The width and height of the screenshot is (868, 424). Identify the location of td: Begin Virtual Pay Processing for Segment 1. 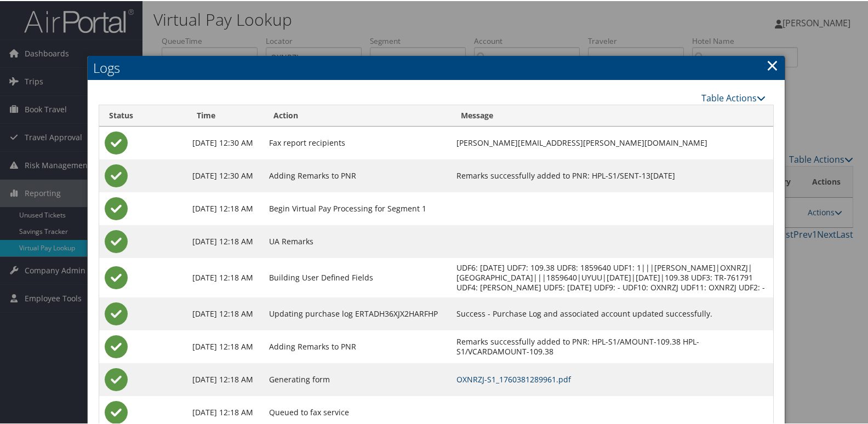
(357, 208).